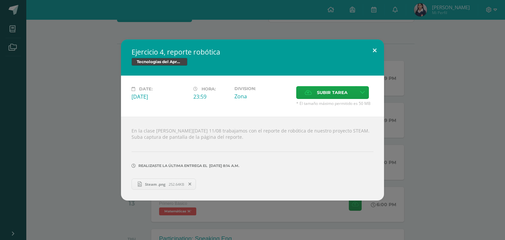 This screenshot has height=240, width=505. Describe the element at coordinates (190, 184) in the screenshot. I see `span: Remover entrega` at that location.